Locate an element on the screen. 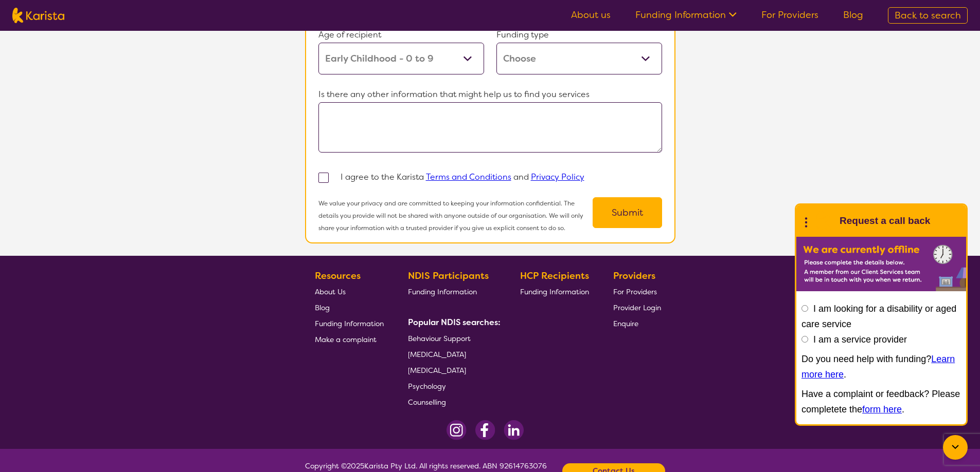  p: I agree to the Karista and is located at coordinates (463, 177).